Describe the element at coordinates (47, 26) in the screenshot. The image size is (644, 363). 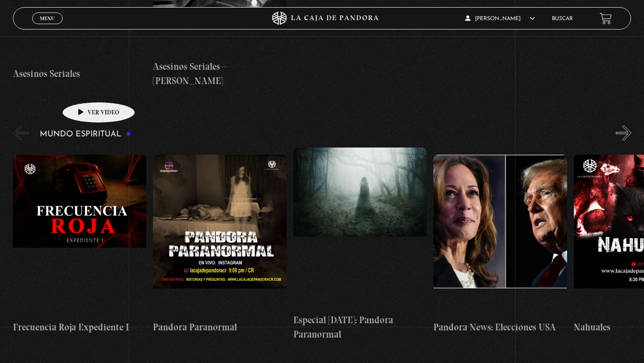
I see `span: Cerrar` at that location.